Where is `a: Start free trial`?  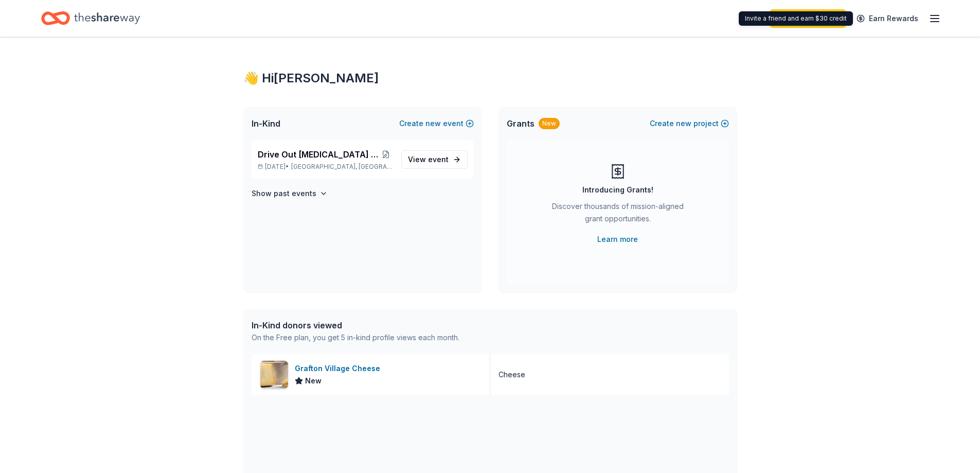
a: Start free trial is located at coordinates (808, 19).